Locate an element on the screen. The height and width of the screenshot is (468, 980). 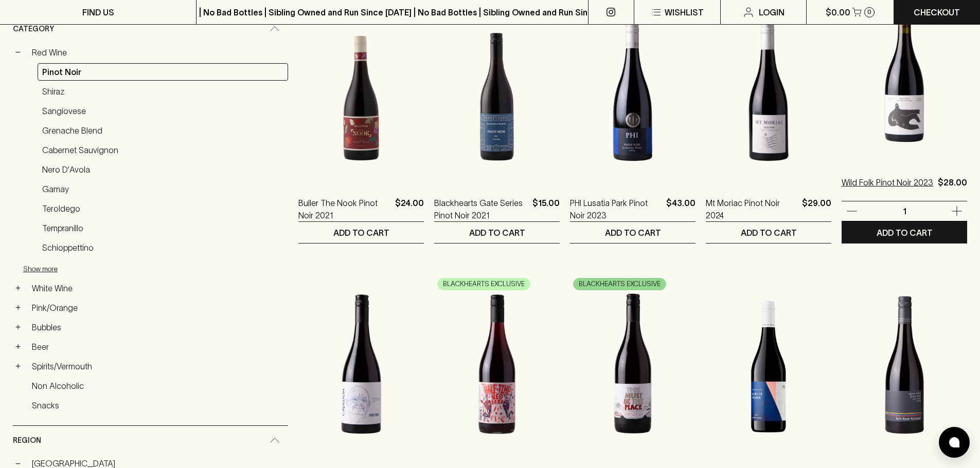
a: Schioppettino is located at coordinates (163, 248).